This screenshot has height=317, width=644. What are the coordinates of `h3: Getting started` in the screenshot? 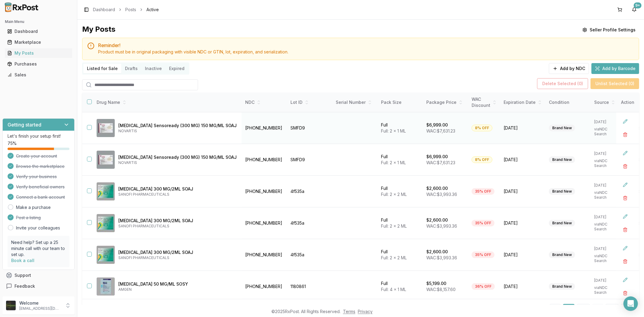 It's located at (25, 125).